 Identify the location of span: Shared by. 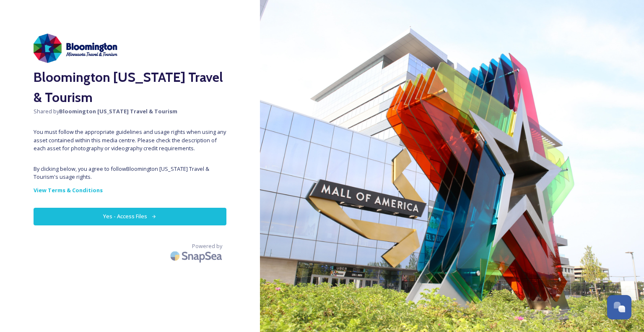
(130, 111).